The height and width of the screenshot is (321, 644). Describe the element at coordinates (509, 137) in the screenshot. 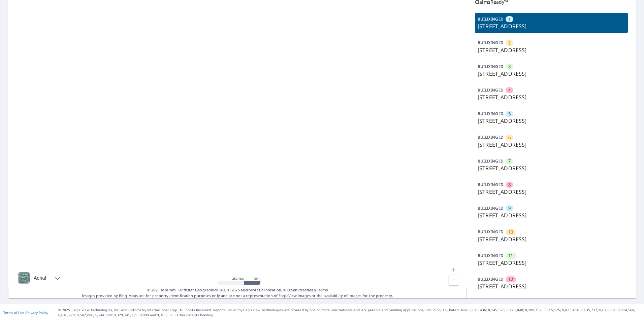

I see `span: 6` at that location.